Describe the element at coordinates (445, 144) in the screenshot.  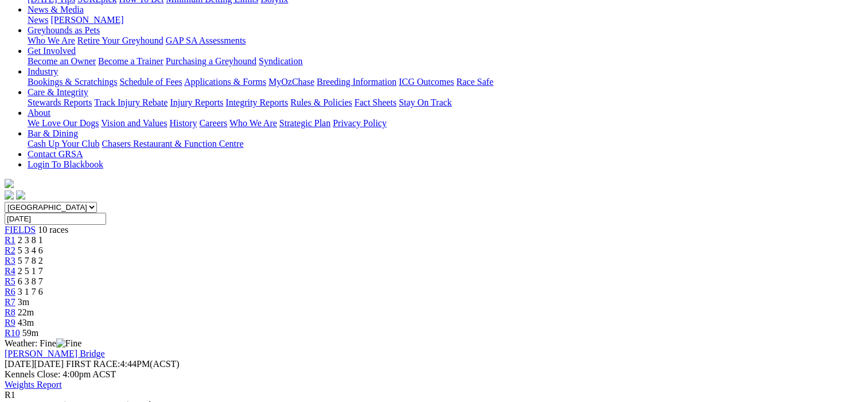
I see `div: Bar & Dining` at that location.